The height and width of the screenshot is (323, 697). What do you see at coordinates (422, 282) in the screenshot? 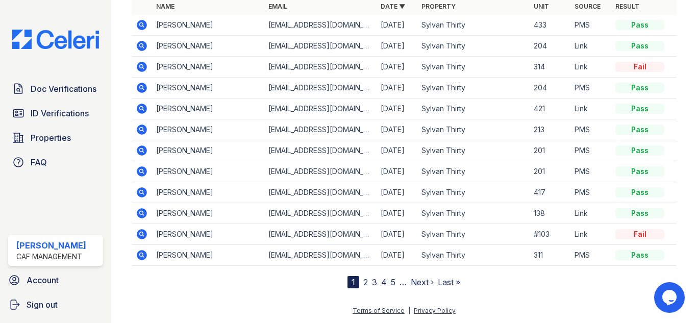
I see `a: Next ›` at bounding box center [422, 282].